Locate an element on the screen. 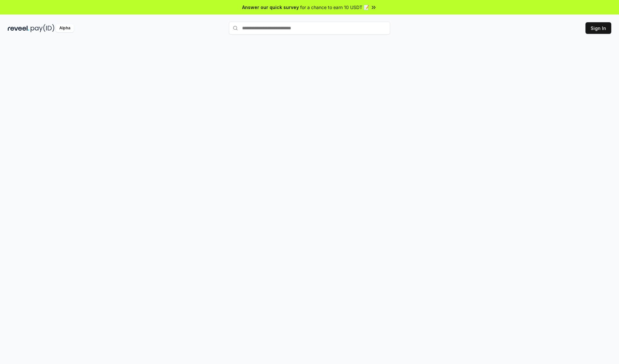  img: pay_id is located at coordinates (43, 28).